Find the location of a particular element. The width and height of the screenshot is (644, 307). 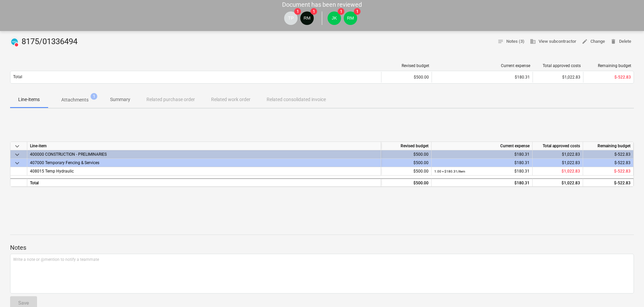

div: Line-item is located at coordinates (204, 146).